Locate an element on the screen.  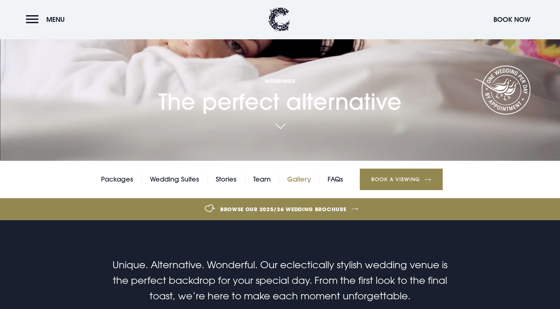
a: Stories is located at coordinates (226, 179).